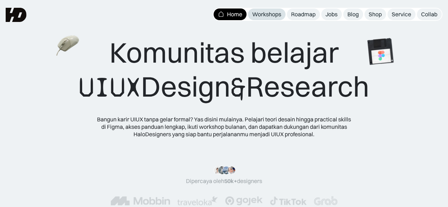  I want to click on a: Jobs, so click(332, 14).